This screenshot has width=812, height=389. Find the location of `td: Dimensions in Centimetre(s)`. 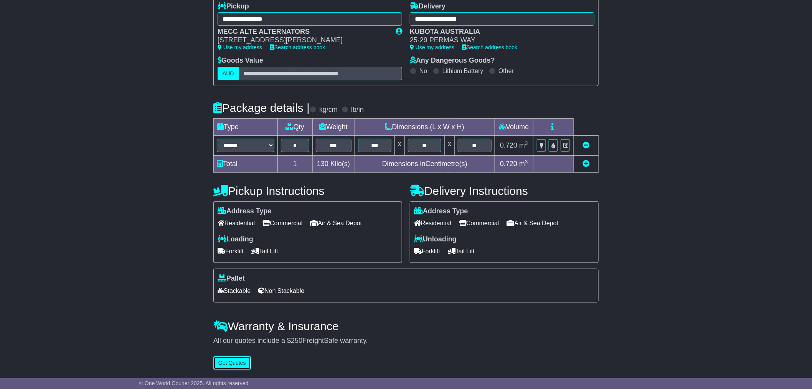

td: Dimensions in Centimetre(s) is located at coordinates (425, 164).